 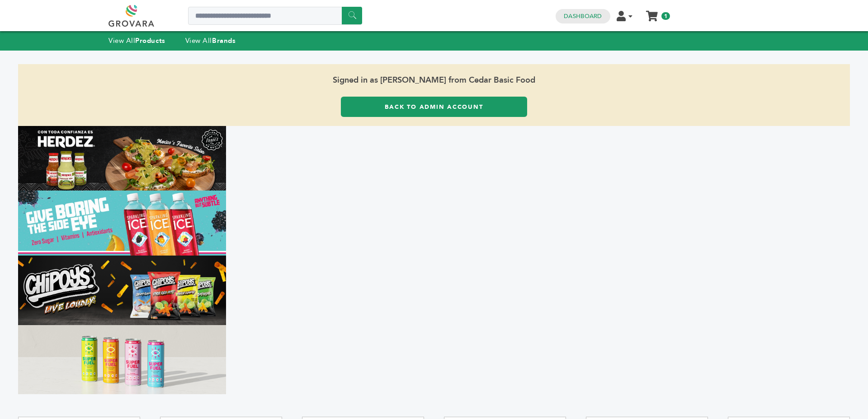 What do you see at coordinates (122, 159) in the screenshot?
I see `img: Marketplace Top Banner 1` at bounding box center [122, 159].